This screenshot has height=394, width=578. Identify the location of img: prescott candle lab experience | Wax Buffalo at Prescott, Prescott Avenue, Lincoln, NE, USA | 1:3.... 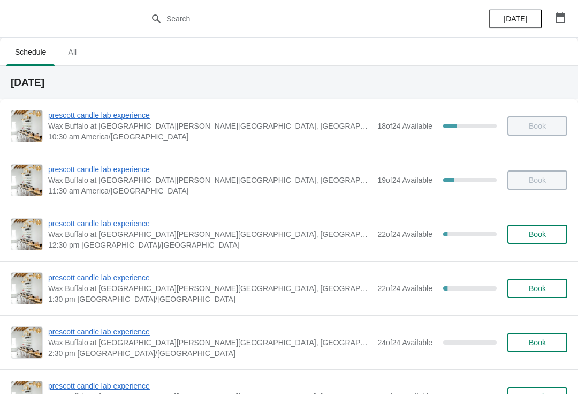
(27, 288).